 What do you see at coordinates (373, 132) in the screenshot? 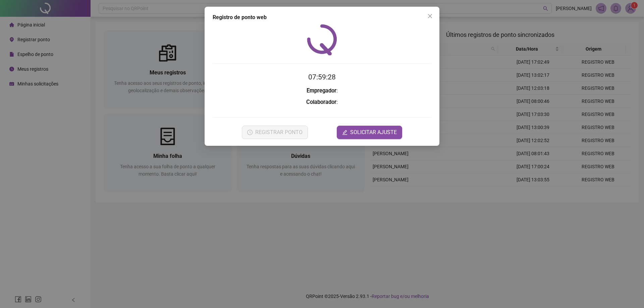
I see `span: SOLICITAR AJUSTE` at bounding box center [373, 132].